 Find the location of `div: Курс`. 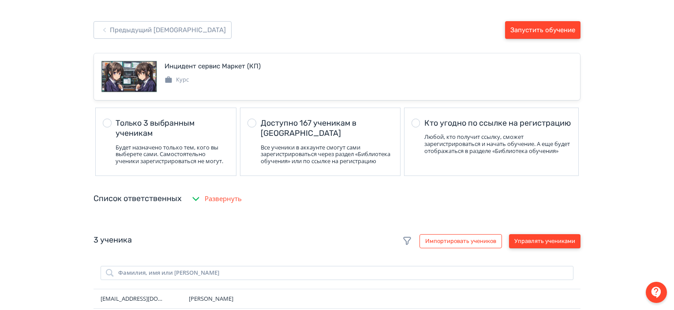

div: Курс is located at coordinates (176, 80).